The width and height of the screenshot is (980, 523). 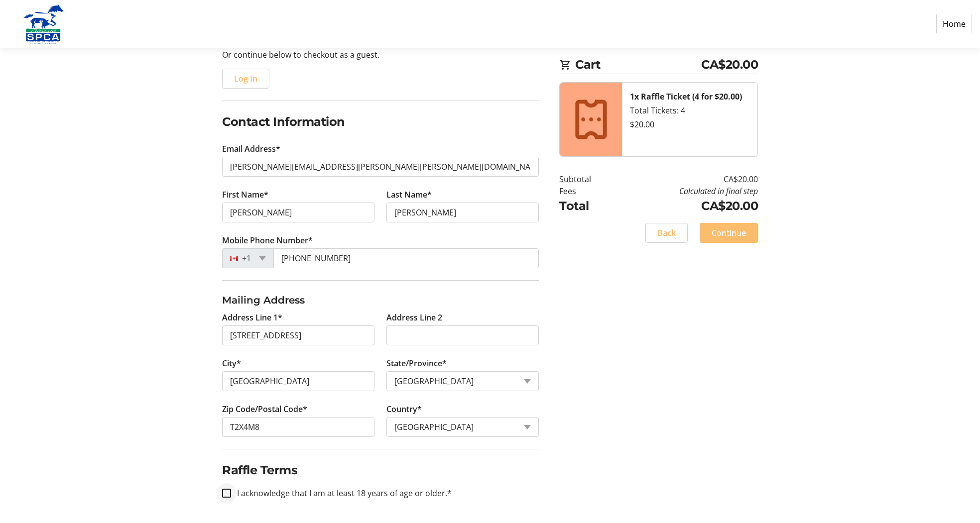 What do you see at coordinates (687, 191) in the screenshot?
I see `td: Calculated in final step` at bounding box center [687, 191].